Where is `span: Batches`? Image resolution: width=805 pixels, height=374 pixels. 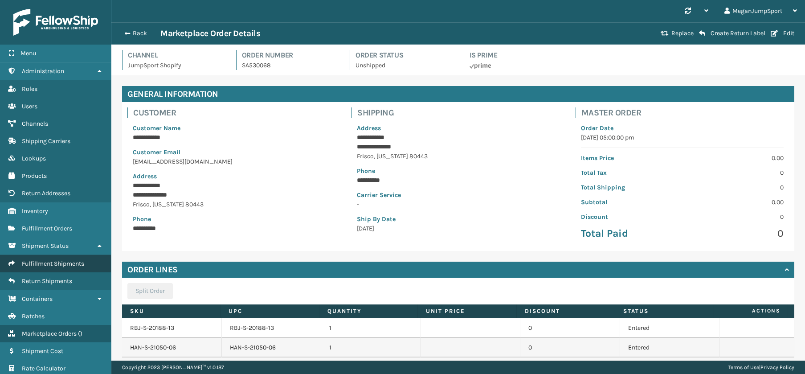 span: Batches is located at coordinates (33, 316).